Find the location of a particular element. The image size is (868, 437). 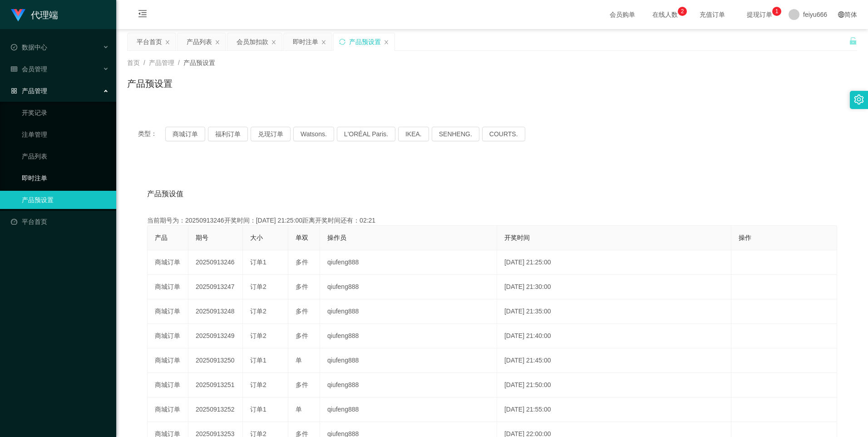

a: 产品列表 is located at coordinates (66, 156).